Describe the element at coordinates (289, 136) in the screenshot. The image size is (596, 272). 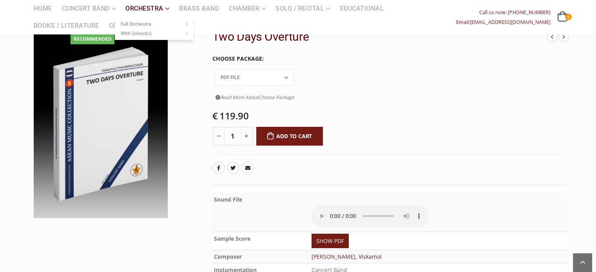
I see `button: Add to cart` at that location.